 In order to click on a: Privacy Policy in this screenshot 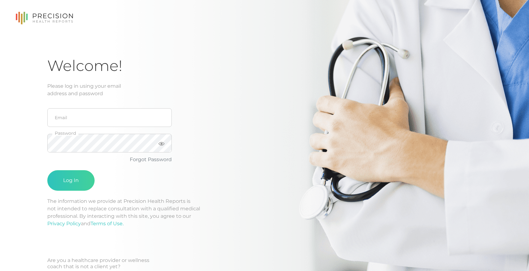, I will do `click(64, 223)`.